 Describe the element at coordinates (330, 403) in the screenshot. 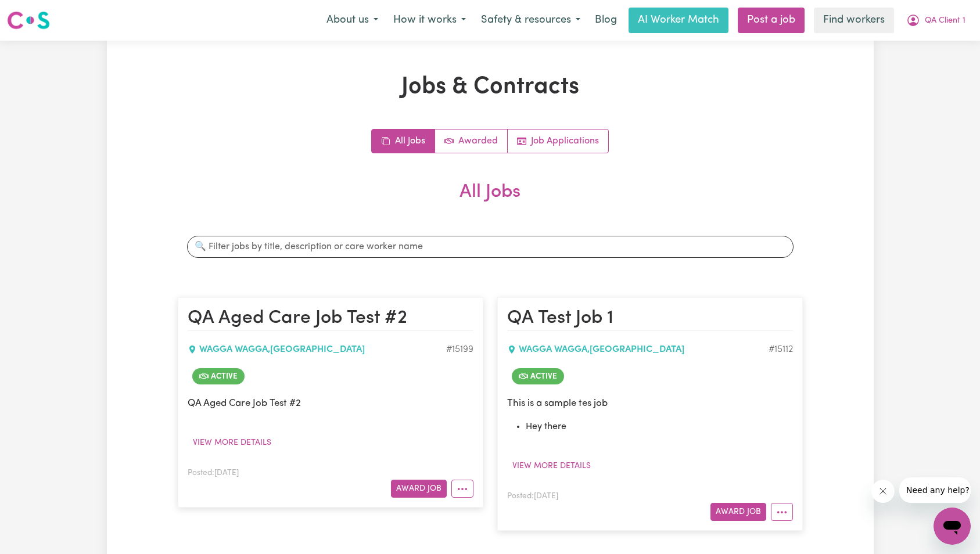

I see `p: QA Aged Care Job Test #2` at that location.